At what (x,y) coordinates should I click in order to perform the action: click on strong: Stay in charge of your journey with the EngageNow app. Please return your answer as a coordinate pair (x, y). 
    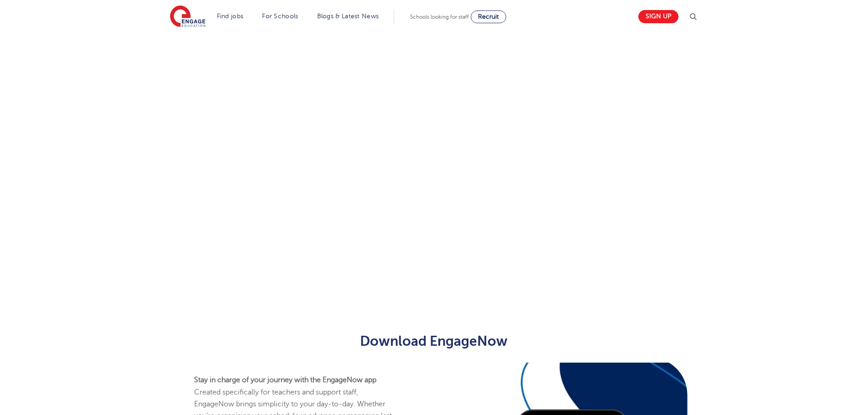
    Looking at the image, I should click on (285, 380).